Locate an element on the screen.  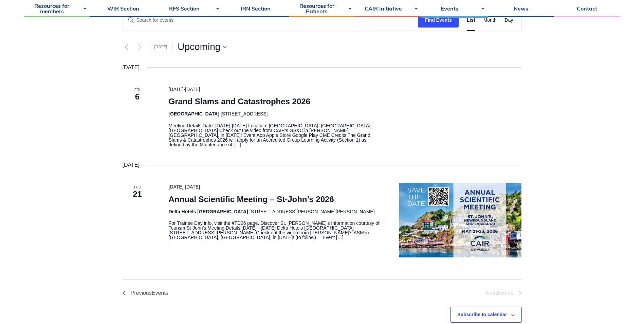
a: Grand Slams and Catastrophes 2026 is located at coordinates (239, 102).